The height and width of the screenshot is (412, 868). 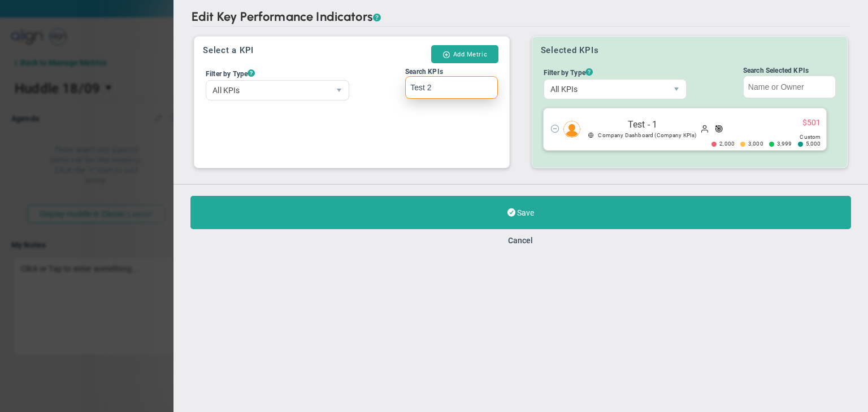 I want to click on span: 2,000, so click(x=727, y=144).